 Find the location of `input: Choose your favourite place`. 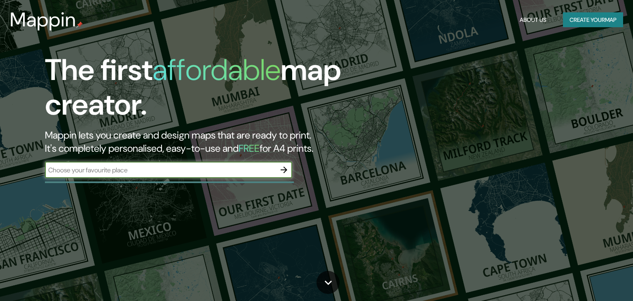

input: Choose your favourite place is located at coordinates (160, 170).